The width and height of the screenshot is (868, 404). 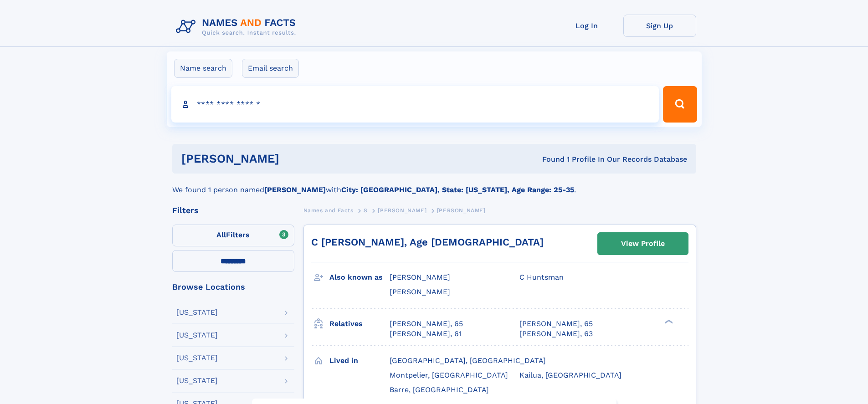 What do you see at coordinates (660, 26) in the screenshot?
I see `a: Sign Up` at bounding box center [660, 26].